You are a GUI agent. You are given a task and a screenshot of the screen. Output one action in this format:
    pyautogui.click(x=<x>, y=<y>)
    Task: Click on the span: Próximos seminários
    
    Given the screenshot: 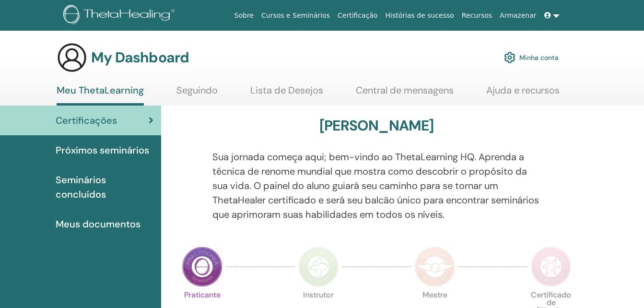 What is the action you would take?
    pyautogui.click(x=102, y=150)
    